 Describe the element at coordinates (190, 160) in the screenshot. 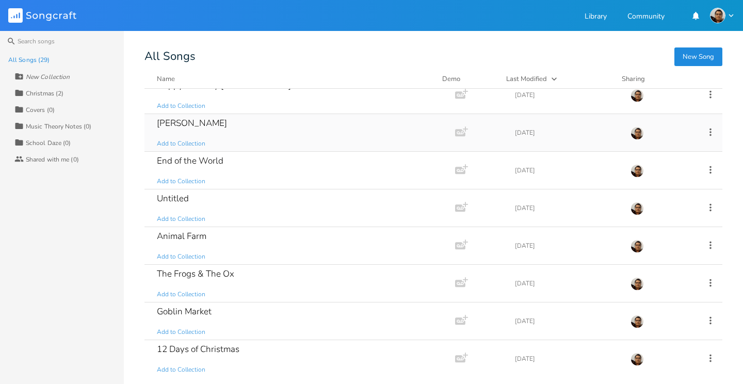

I see `div: End of the World` at that location.